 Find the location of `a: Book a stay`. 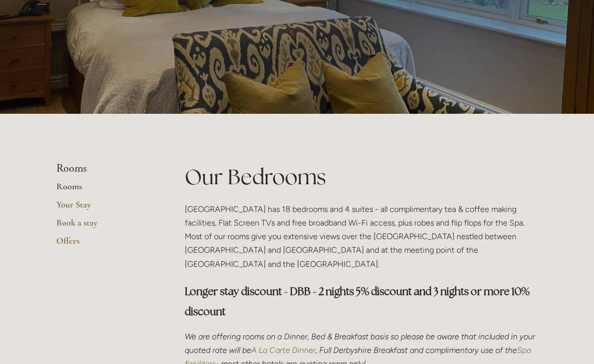

a: Book a stay is located at coordinates (105, 226).